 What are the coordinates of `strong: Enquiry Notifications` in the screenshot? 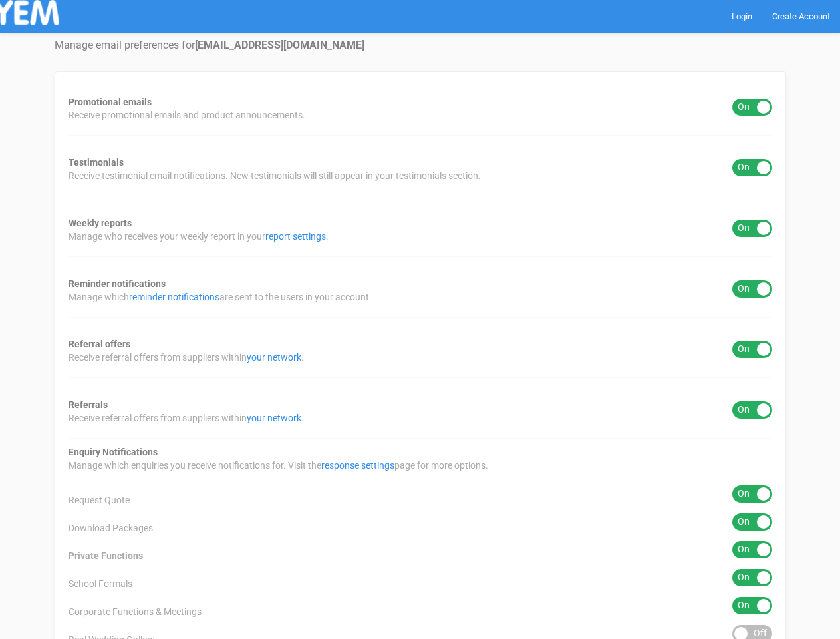 It's located at (113, 452).